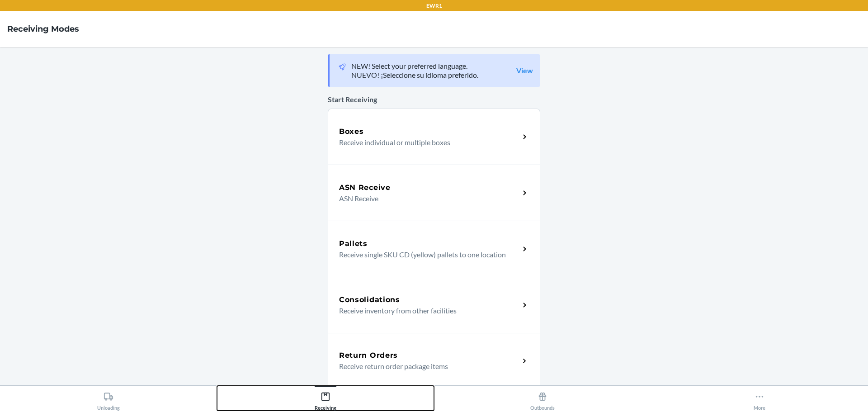 The image size is (868, 412). What do you see at coordinates (326, 399) in the screenshot?
I see `div: Receiving` at bounding box center [326, 399].